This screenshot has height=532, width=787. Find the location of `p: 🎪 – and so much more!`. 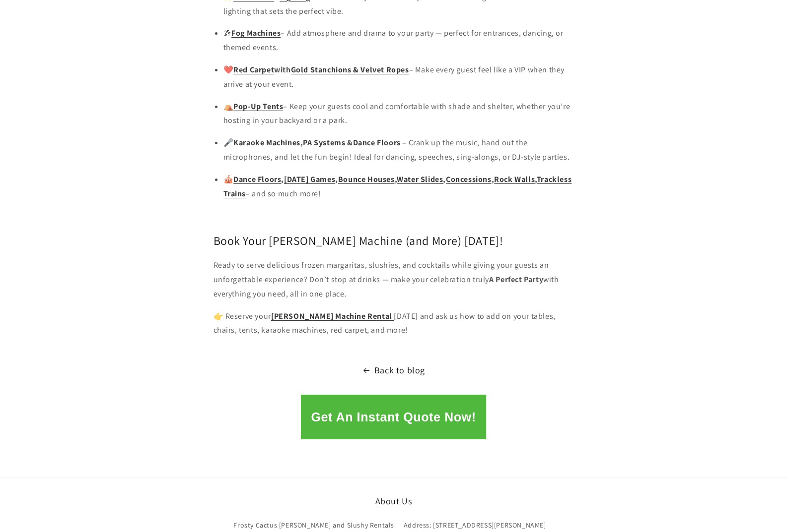

p: 🎪 – and so much more! is located at coordinates (399, 187).